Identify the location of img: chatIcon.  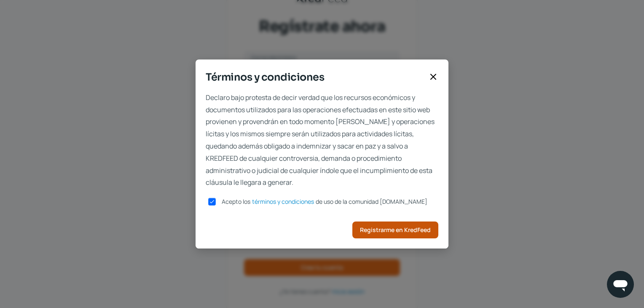
(620, 284).